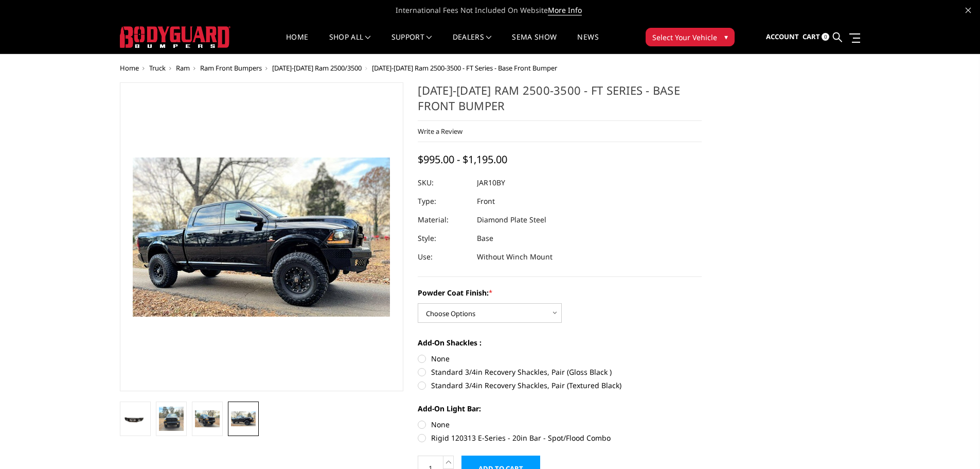 Image resolution: width=980 pixels, height=469 pixels. Describe the element at coordinates (560, 385) in the screenshot. I see `label: Standard 3/4in Recovery Shackles, Pair (Textured Black)` at that location.